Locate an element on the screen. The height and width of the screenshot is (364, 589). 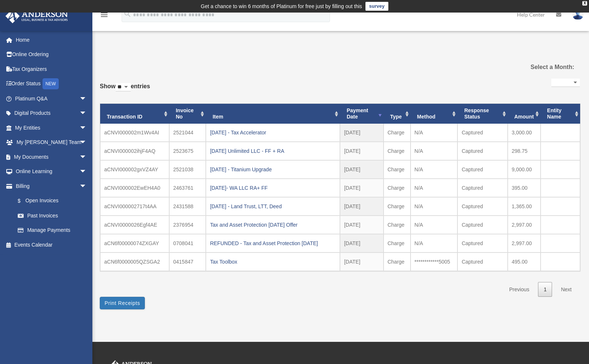
div: Tax Toolbox is located at coordinates (273, 261).